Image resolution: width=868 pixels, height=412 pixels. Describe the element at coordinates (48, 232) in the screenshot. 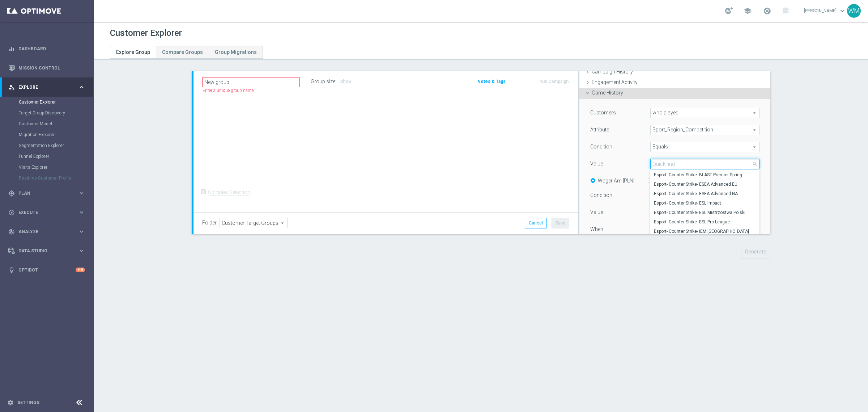

I see `span: Analyze` at that location.